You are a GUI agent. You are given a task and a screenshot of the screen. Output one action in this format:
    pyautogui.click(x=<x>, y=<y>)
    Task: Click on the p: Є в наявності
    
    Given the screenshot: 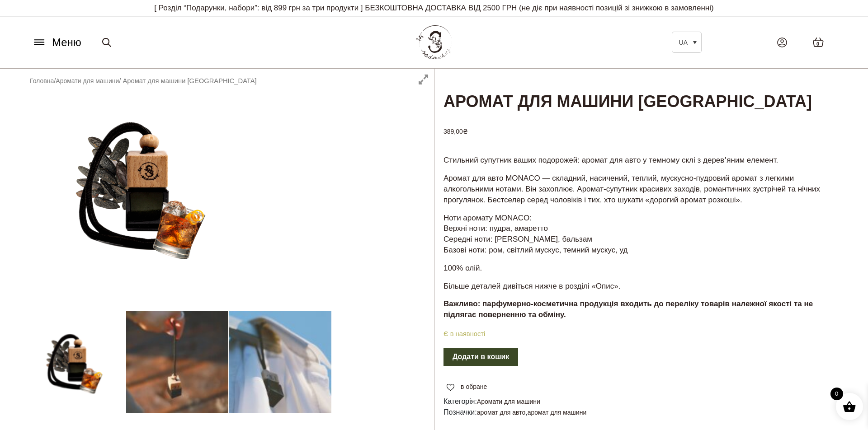 What is the action you would take?
    pyautogui.click(x=640, y=334)
    